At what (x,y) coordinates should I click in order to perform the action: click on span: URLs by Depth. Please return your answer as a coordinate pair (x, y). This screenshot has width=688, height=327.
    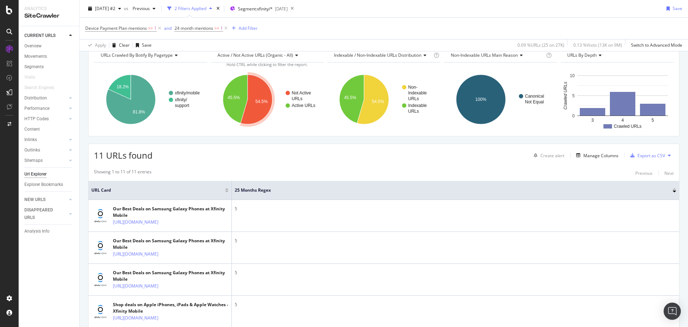
    Looking at the image, I should click on (582, 55).